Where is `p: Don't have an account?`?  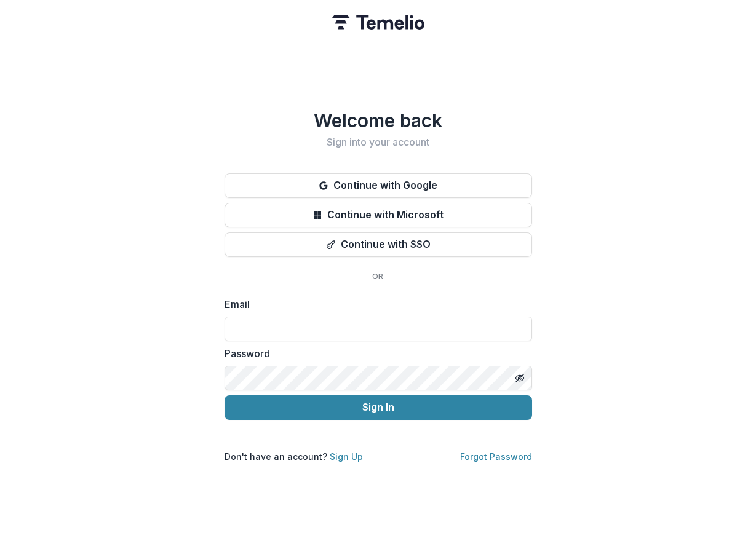 p: Don't have an account? is located at coordinates (293, 456).